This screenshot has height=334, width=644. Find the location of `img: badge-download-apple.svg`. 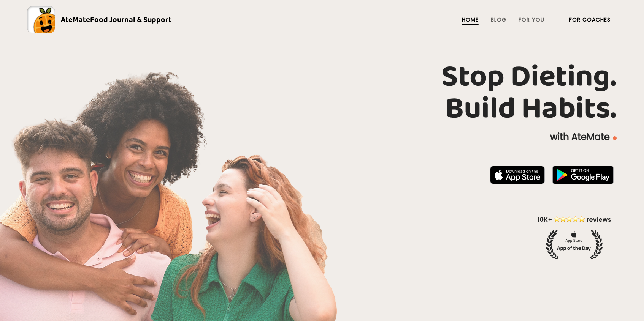

img: badge-download-apple.svg is located at coordinates (517, 175).